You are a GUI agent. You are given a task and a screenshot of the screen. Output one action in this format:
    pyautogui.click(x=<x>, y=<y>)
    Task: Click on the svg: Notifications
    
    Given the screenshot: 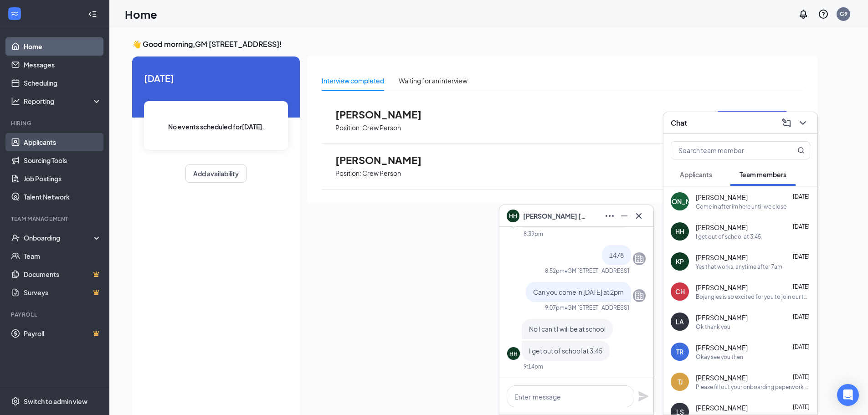 What is the action you would take?
    pyautogui.click(x=803, y=14)
    